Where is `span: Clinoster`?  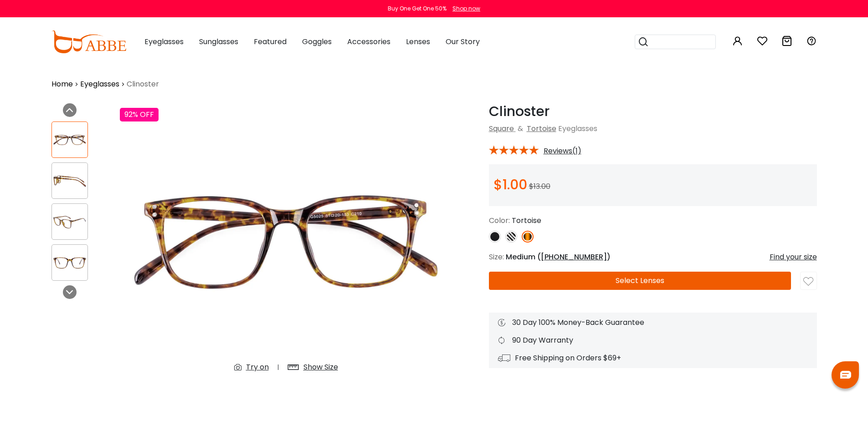 span: Clinoster is located at coordinates (143, 84).